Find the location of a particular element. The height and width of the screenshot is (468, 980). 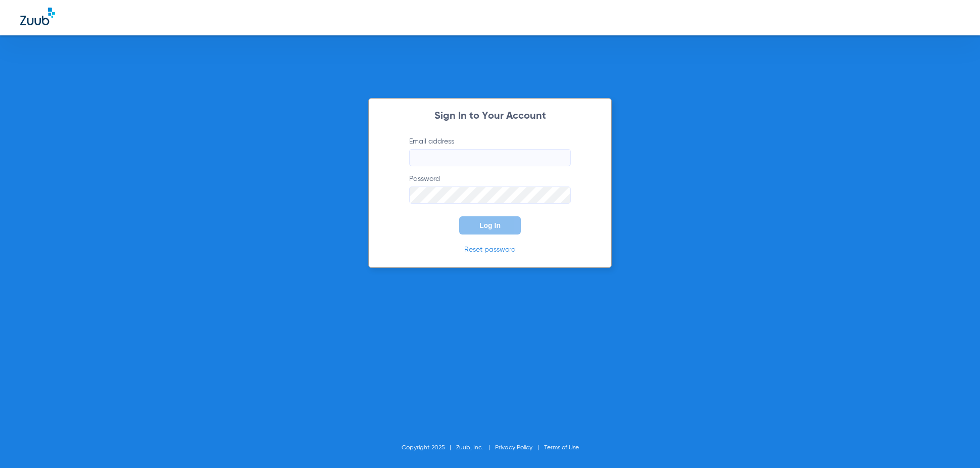

button: Log In is located at coordinates (490, 225).